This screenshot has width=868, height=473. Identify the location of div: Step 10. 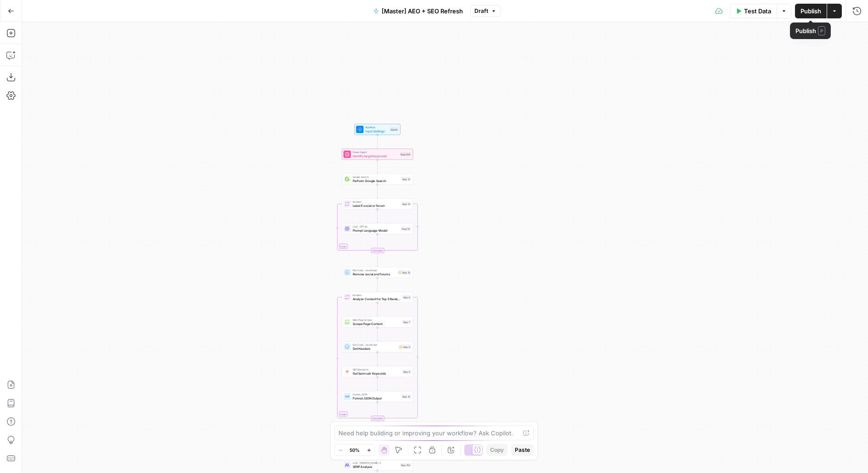
(406, 396).